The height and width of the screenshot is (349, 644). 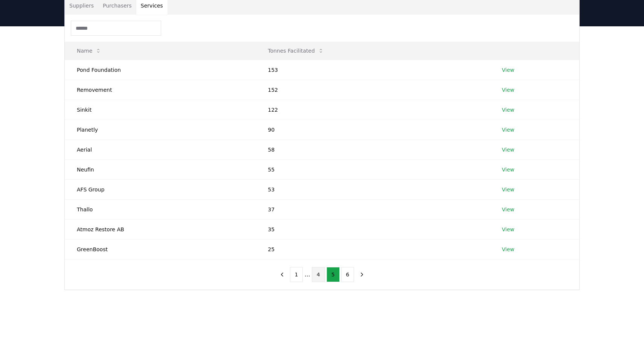 I want to click on td: 152, so click(x=372, y=90).